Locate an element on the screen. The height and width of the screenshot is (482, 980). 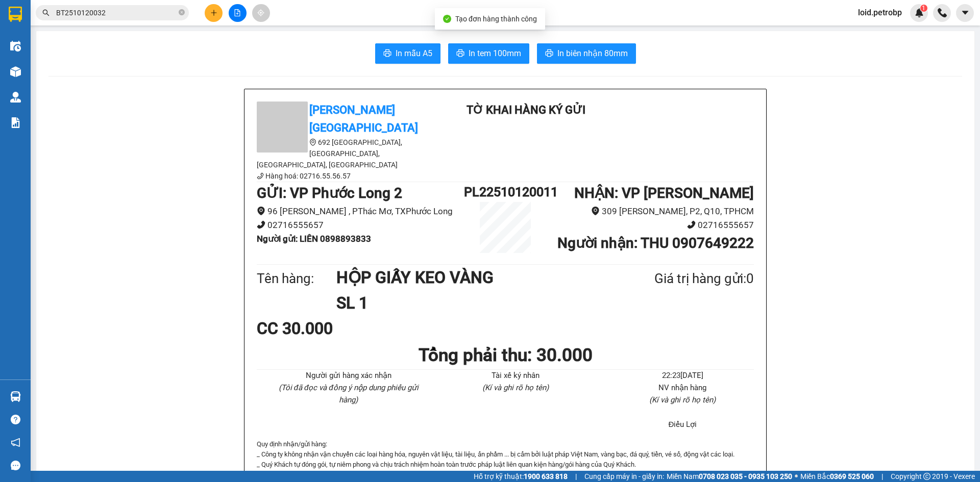
span: Gửi: is located at coordinates (16, 14).